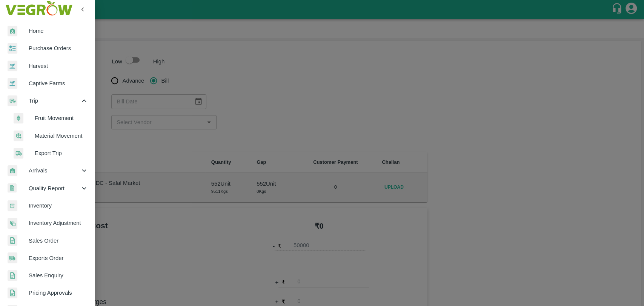  I want to click on span: Inventory, so click(58, 205).